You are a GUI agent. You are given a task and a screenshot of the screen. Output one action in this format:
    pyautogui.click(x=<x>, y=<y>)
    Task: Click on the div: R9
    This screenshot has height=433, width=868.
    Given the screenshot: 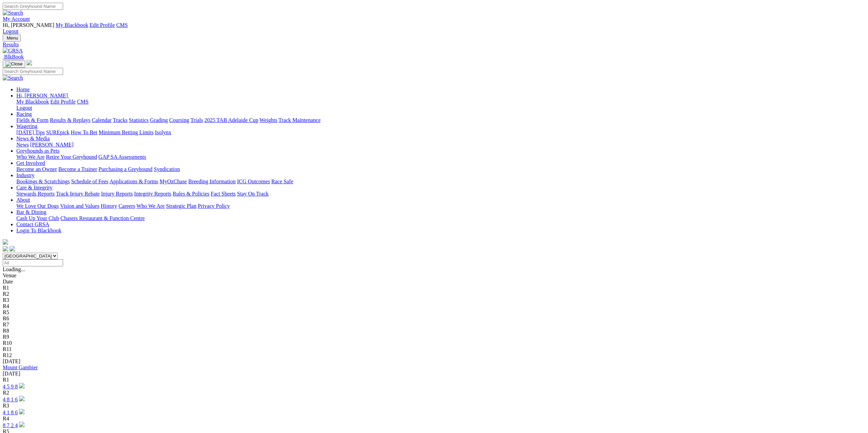 What is the action you would take?
    pyautogui.click(x=434, y=337)
    